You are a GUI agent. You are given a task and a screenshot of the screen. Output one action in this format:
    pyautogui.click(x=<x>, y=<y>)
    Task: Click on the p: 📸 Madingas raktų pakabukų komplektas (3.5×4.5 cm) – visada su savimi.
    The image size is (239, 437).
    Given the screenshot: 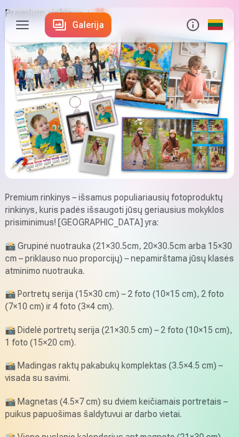 What is the action you would take?
    pyautogui.click(x=119, y=371)
    